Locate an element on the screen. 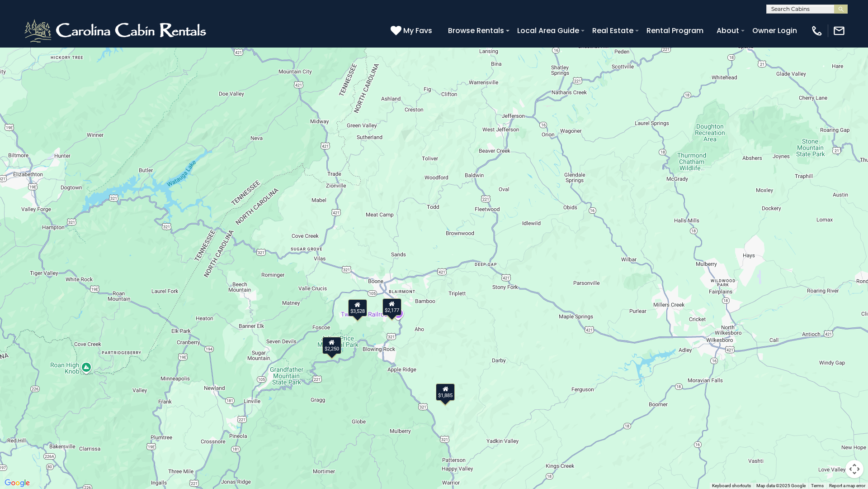 Image resolution: width=868 pixels, height=489 pixels. a: Browse Rentals is located at coordinates (476, 30).